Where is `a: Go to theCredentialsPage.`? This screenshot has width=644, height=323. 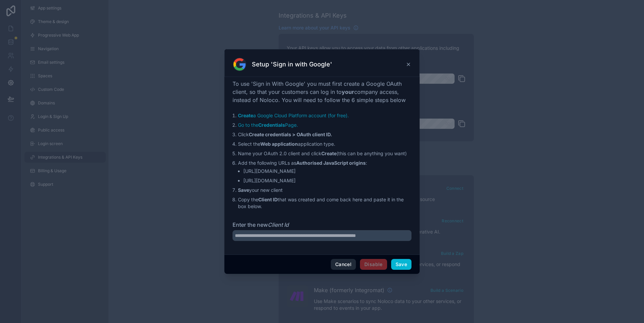
a: Go to theCredentialsPage. is located at coordinates (268, 124).